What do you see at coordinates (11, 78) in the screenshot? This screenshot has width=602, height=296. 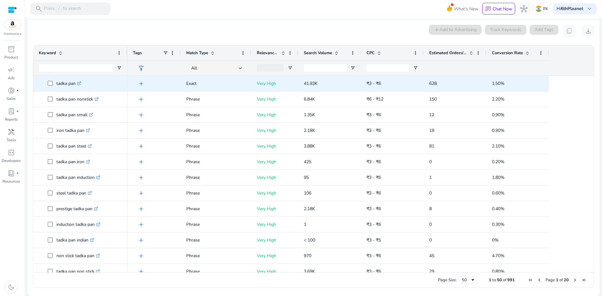 I see `p: Ads` at bounding box center [11, 78].